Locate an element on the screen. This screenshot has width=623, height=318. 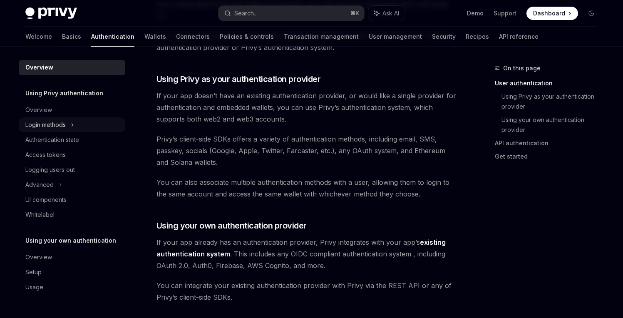
div: Access tokens is located at coordinates (45, 155).